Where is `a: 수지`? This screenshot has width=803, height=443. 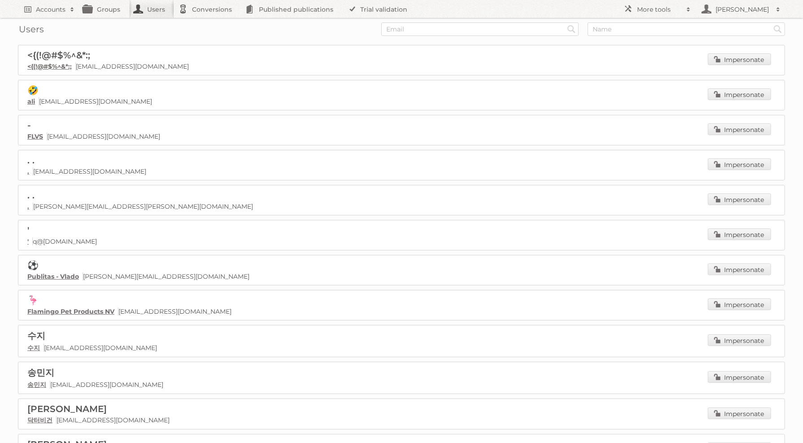 a: 수지 is located at coordinates (34, 348).